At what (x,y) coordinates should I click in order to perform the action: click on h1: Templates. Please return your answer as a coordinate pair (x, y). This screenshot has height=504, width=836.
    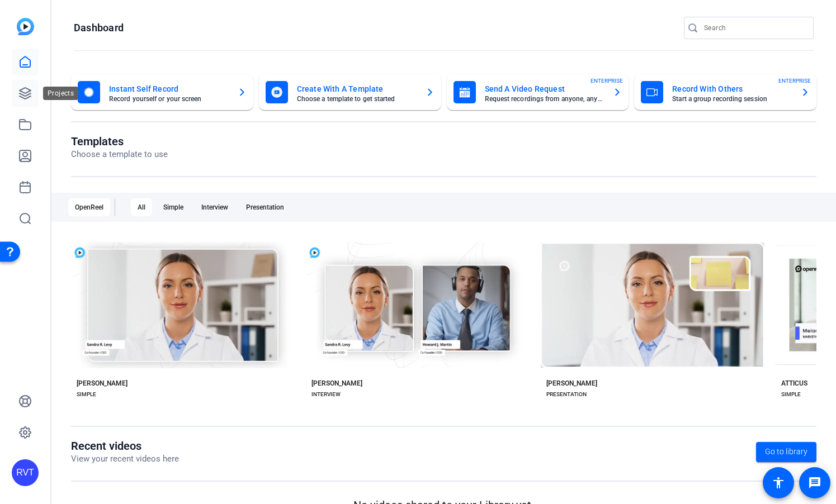
    Looking at the image, I should click on (119, 142).